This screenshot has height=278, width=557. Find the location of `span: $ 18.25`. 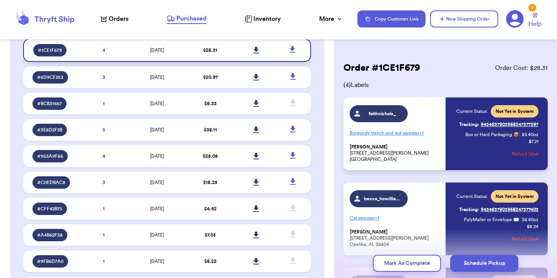

span: $ 18.25 is located at coordinates (210, 183).